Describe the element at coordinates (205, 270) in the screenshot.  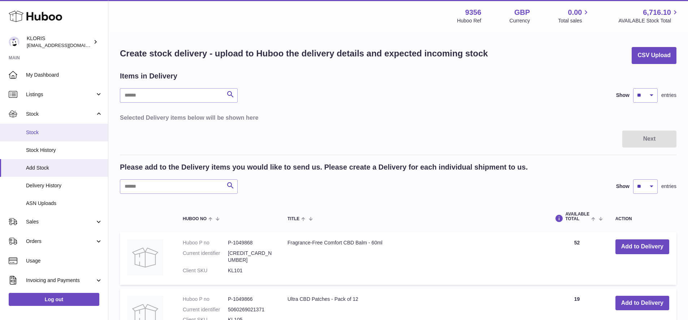
I see `dt: Client SKU` at that location.